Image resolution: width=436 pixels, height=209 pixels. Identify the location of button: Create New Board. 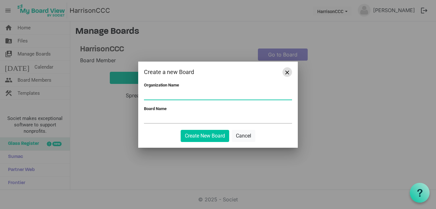
(205, 136).